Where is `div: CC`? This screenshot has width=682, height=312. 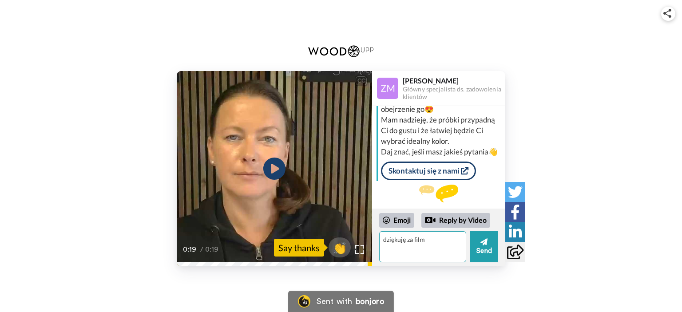 div: CC is located at coordinates (361, 81).